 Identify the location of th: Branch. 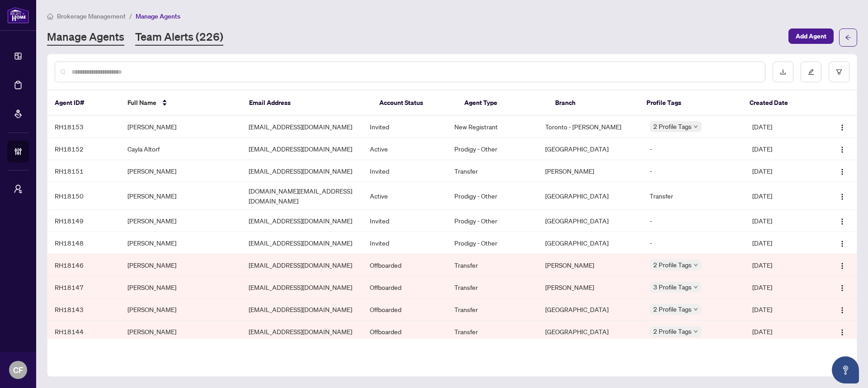
(593, 104).